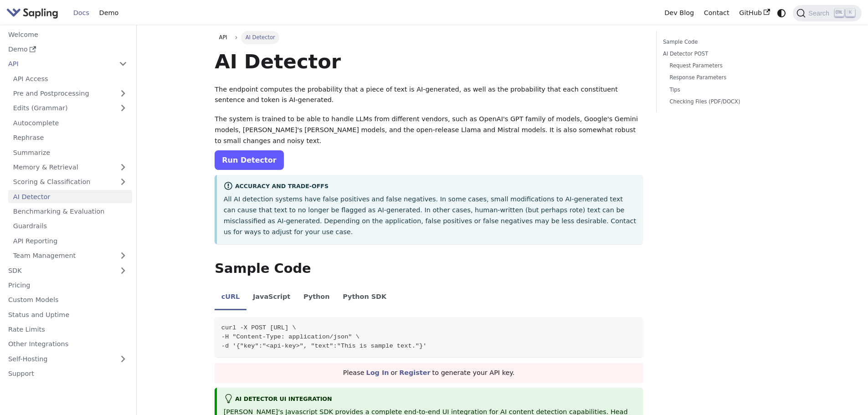 This screenshot has height=415, width=868. Describe the element at coordinates (430, 216) in the screenshot. I see `p: All AI detection systems have false positives and false negatives. In some cases, small modificat...` at that location.